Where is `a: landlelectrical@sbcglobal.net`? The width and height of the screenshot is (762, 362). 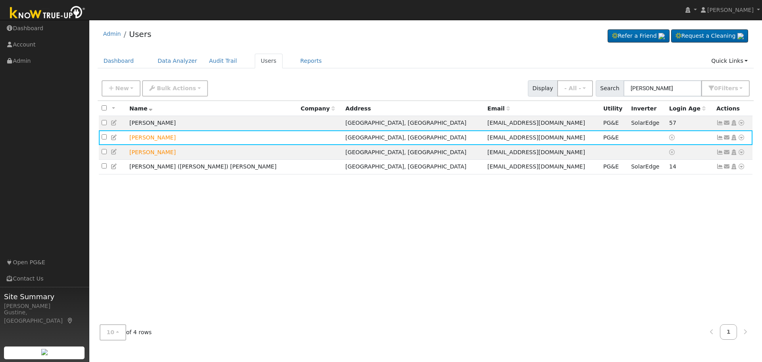
a: landlelectrical@sbcglobal.net is located at coordinates (727, 123).